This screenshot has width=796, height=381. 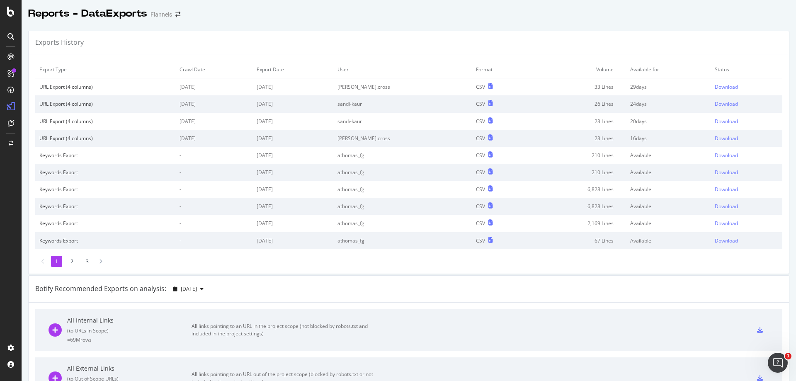 What do you see at coordinates (577, 189) in the screenshot?
I see `td: 6,828 Lines` at bounding box center [577, 189].